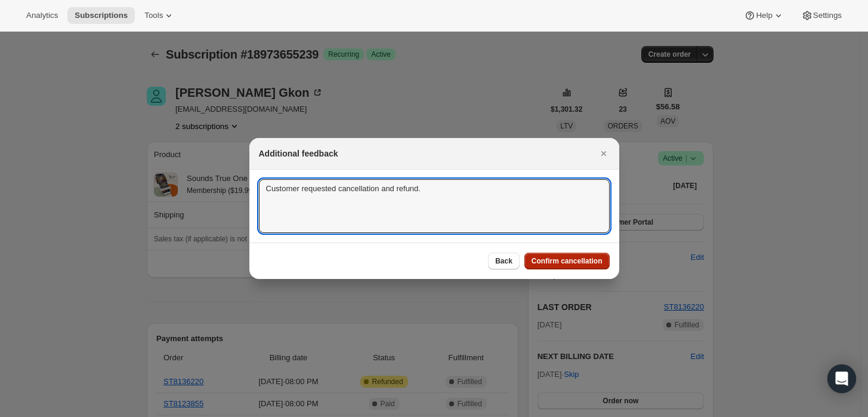  I want to click on div: Open Intercom Messenger, so click(842, 378).